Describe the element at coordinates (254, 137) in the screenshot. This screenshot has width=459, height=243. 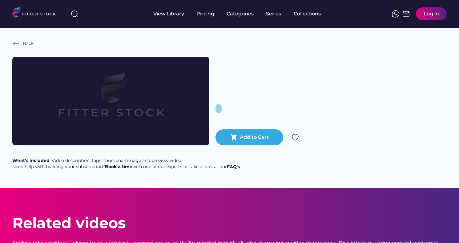
I see `div: Add to Cart` at that location.